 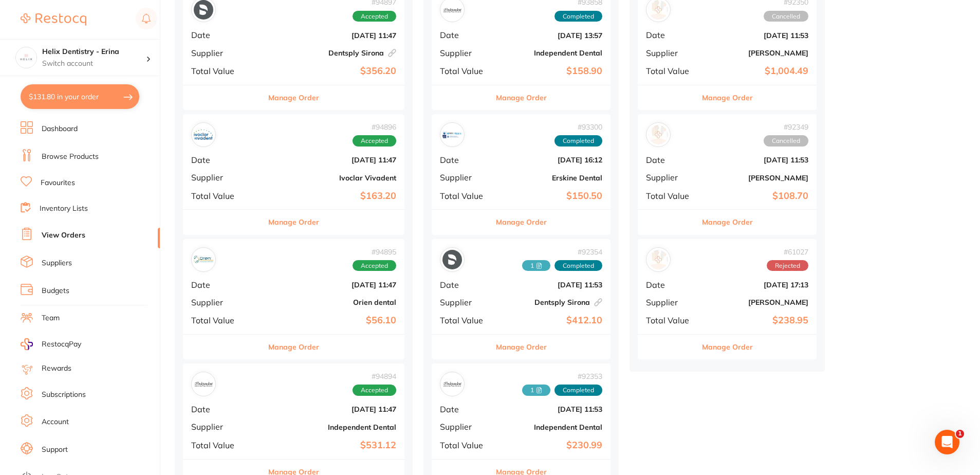 I want to click on b: $356.20, so click(x=331, y=71).